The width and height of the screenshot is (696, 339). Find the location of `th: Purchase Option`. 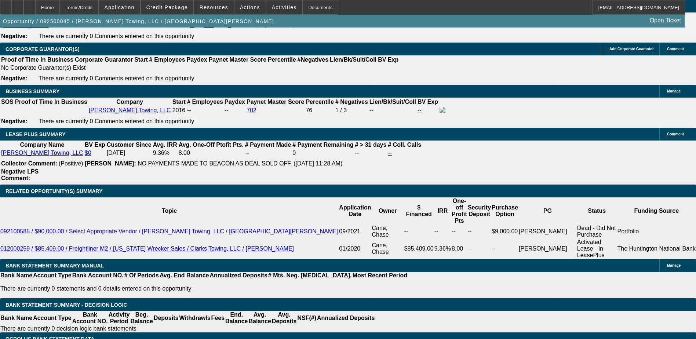

th: Purchase Option is located at coordinates (505, 211).